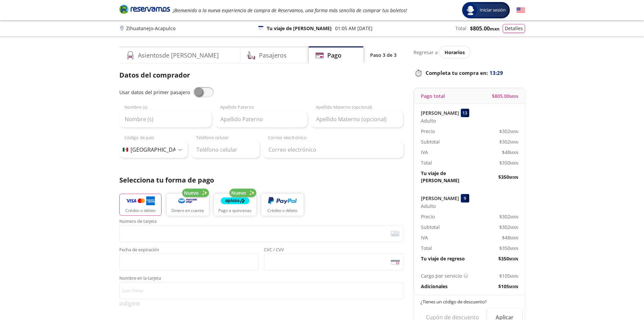 This screenshot has height=320, width=644. Describe the element at coordinates (333, 149) in the screenshot. I see `input: Correo electrónico` at that location.